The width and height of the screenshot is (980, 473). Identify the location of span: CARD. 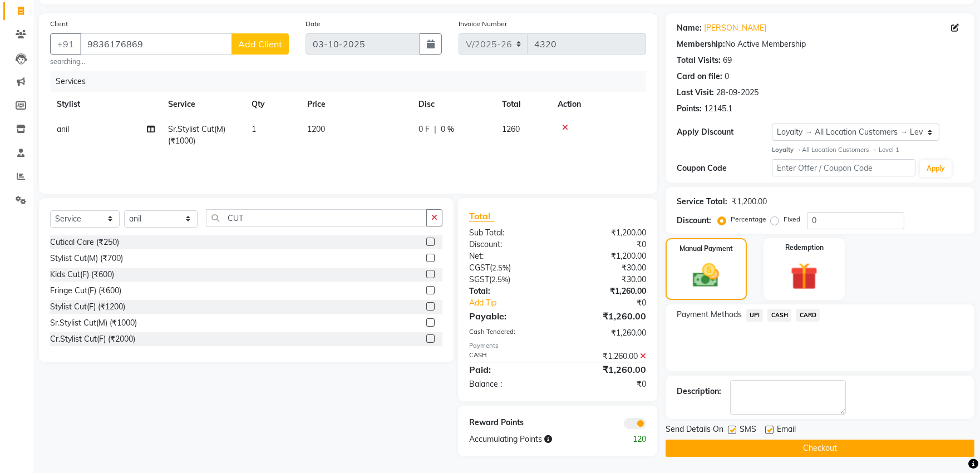
(807, 315).